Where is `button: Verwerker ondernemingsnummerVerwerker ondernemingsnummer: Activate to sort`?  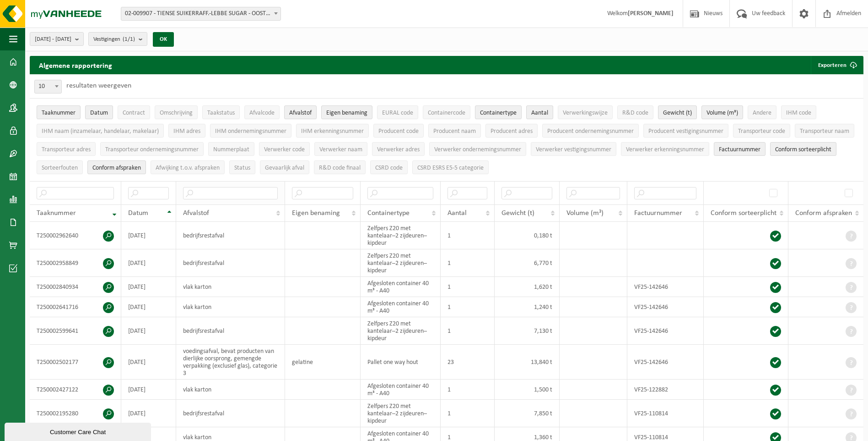
button: Verwerker ondernemingsnummerVerwerker ondernemingsnummer: Activate to sort is located at coordinates (478, 149).